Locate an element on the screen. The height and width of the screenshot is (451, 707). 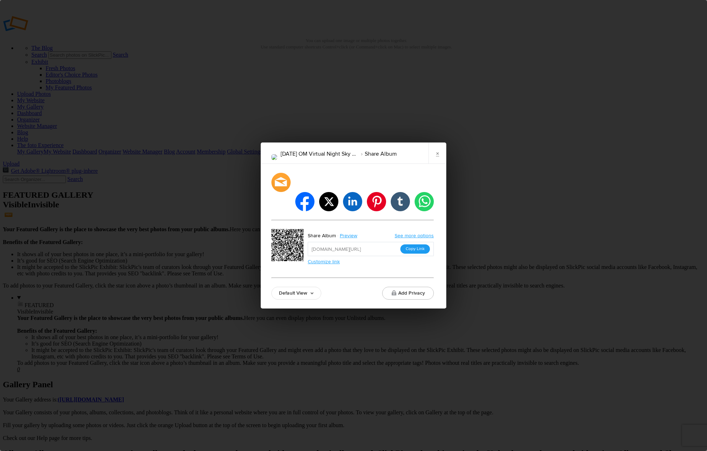
div: https://galleries.thefotoexperience.com/share/xjTjNMxNINQkN5/albums/2025-August-OM-Virtual-Night-... is located at coordinates (288, 246).